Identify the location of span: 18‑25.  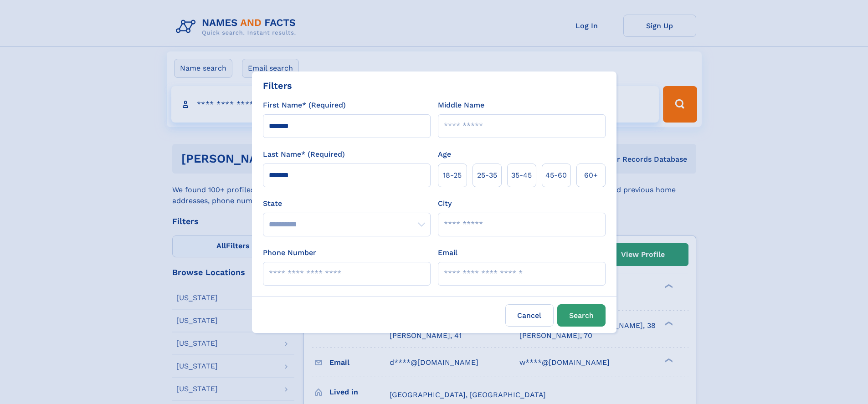
(452, 176).